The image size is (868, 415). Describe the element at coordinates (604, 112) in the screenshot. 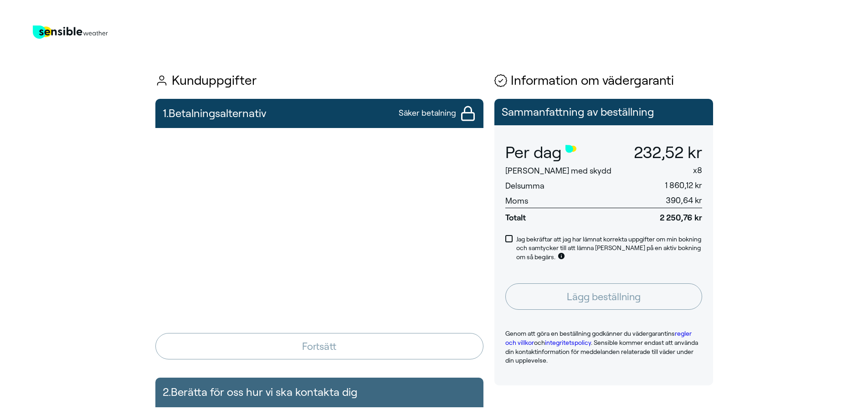

I see `p: Sammanfattning av beställning` at that location.